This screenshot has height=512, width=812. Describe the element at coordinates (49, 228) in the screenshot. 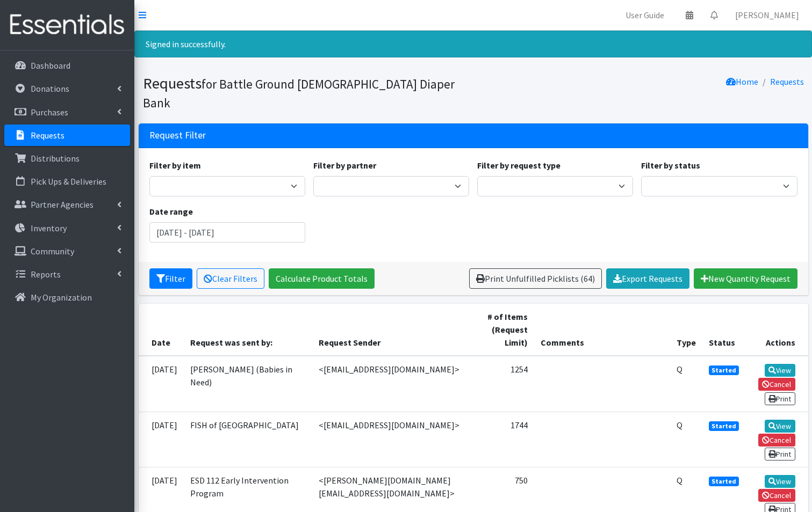

I see `p: Inventory` at that location.